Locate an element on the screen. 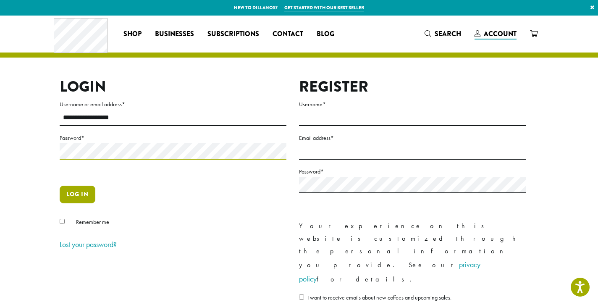 The width and height of the screenshot is (598, 305). span: Businesses is located at coordinates (174, 34).